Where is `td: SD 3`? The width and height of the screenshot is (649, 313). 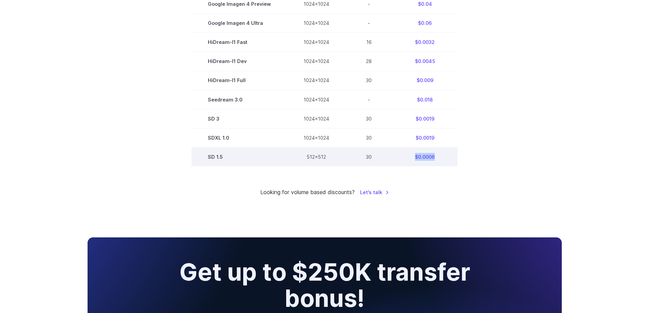
td: SD 3 is located at coordinates (239, 119).